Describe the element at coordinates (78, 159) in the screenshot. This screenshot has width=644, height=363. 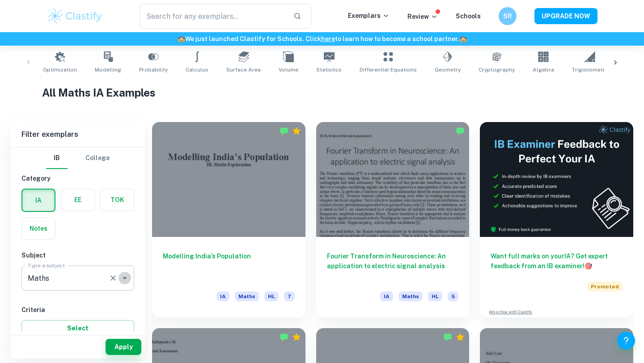
I see `div: Filter type choice` at that location.